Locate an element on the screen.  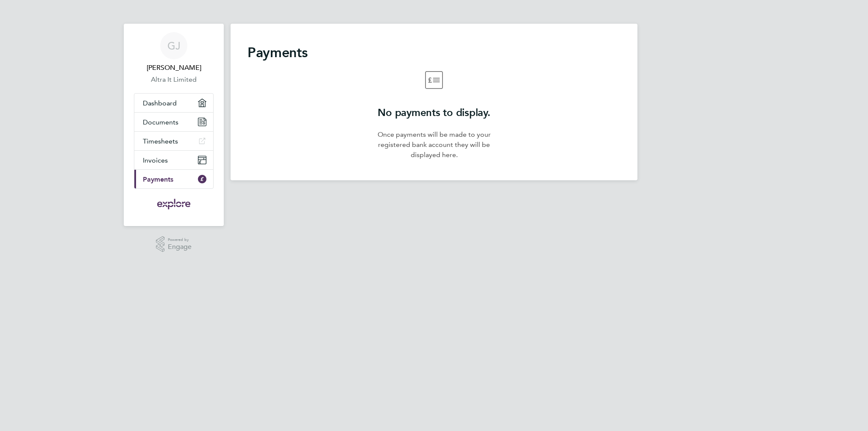
h2: No payments to display. is located at coordinates (434, 113).